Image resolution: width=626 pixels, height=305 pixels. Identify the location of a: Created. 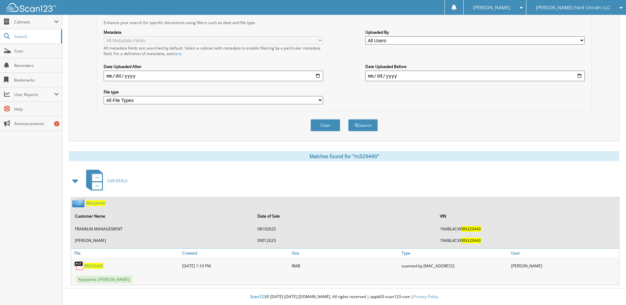
(235, 253).